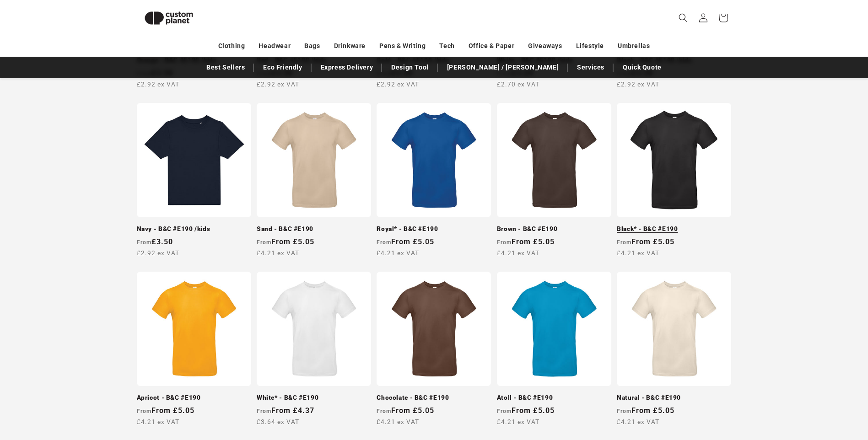 The height and width of the screenshot is (440, 868). I want to click on a: Giveaways, so click(545, 46).